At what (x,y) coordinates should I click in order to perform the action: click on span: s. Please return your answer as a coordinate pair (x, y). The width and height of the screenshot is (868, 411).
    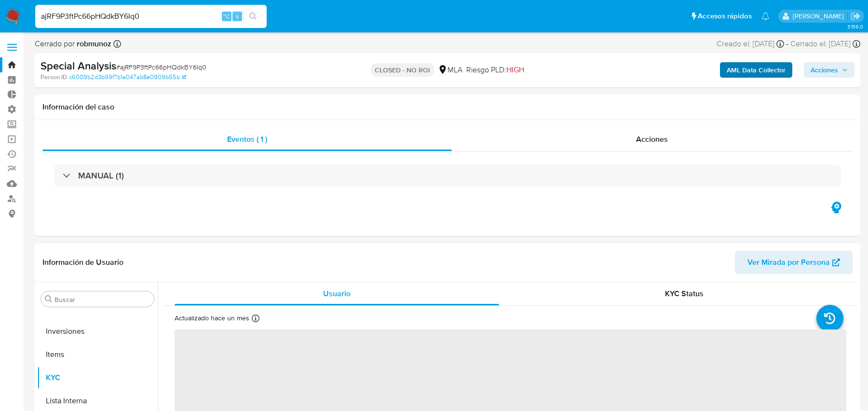
    Looking at the image, I should click on (237, 16).